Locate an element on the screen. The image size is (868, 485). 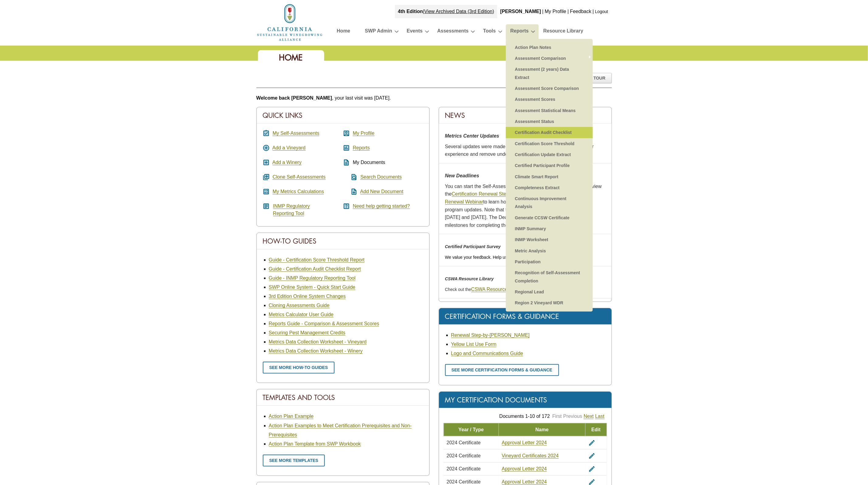
a: Certification Update Extract is located at coordinates (550, 154).